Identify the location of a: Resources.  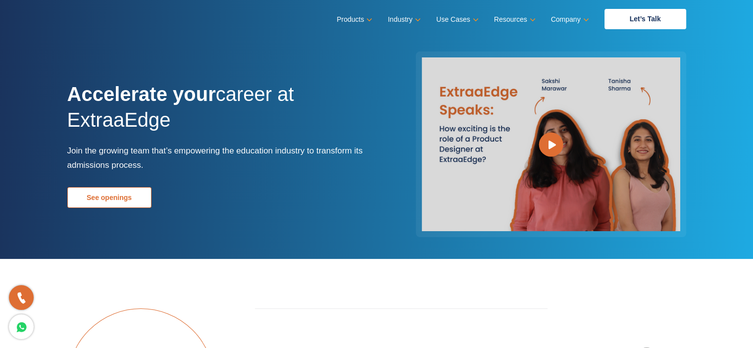
(514, 19).